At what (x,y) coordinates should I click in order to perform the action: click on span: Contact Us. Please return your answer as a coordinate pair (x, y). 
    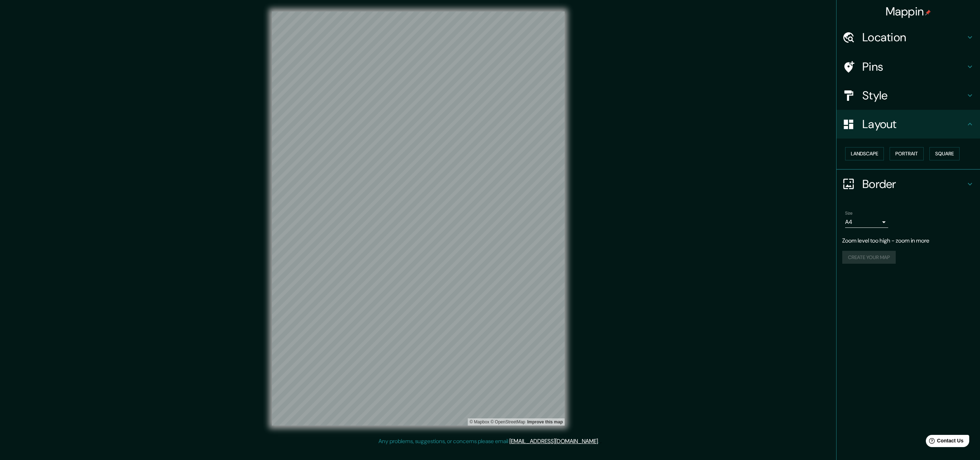
    Looking at the image, I should click on (34, 8).